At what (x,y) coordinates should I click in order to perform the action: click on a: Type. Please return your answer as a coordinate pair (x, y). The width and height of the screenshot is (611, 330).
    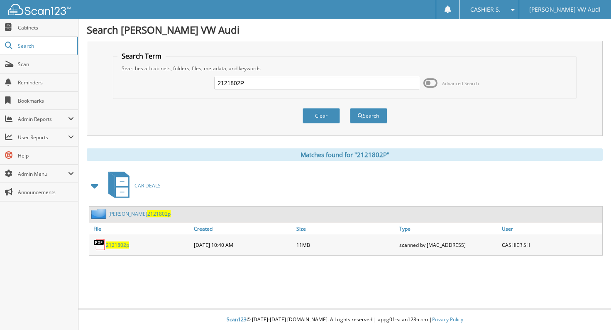
    Looking at the image, I should click on (449, 228).